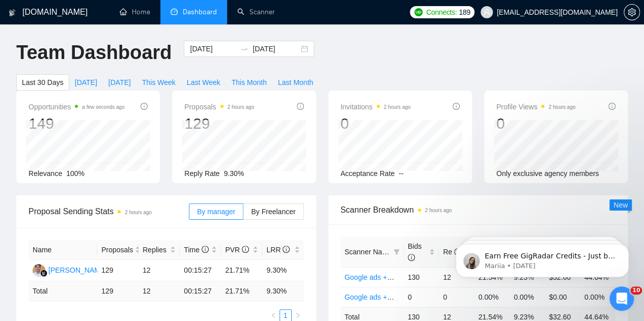  Describe the element at coordinates (620, 205) in the screenshot. I see `span: New` at that location.